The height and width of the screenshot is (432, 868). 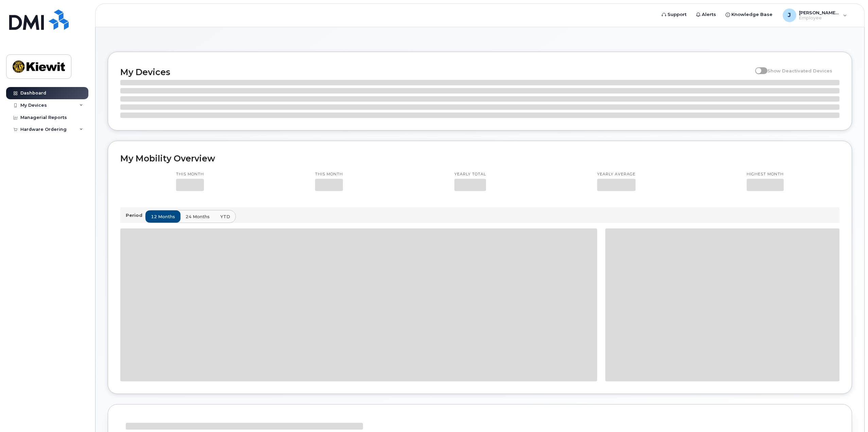 I want to click on input: Show Deactivated Devices, so click(x=758, y=67).